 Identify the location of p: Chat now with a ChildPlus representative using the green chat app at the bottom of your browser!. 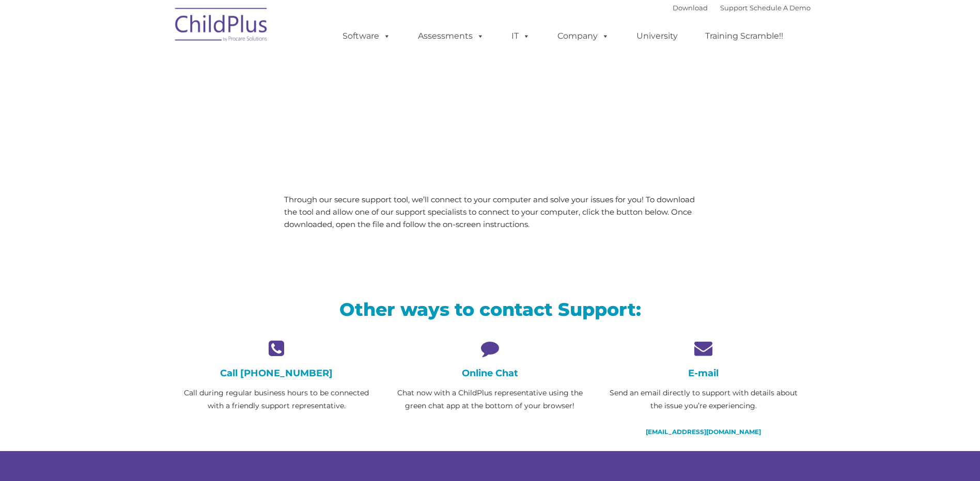
(490, 400).